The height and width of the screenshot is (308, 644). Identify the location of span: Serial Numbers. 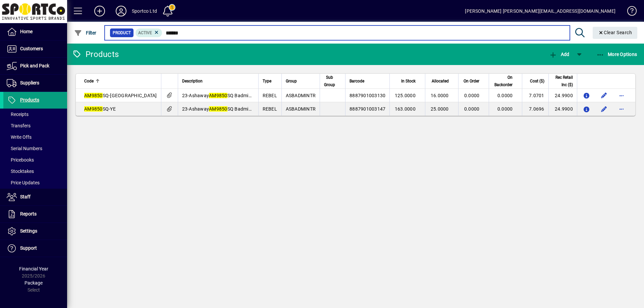
(25, 148).